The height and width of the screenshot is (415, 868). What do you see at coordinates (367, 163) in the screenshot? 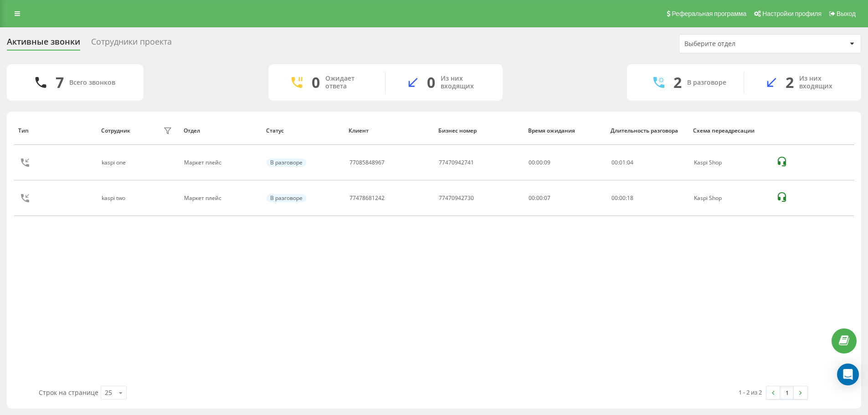
I see `div: 77085848967` at bounding box center [367, 163].